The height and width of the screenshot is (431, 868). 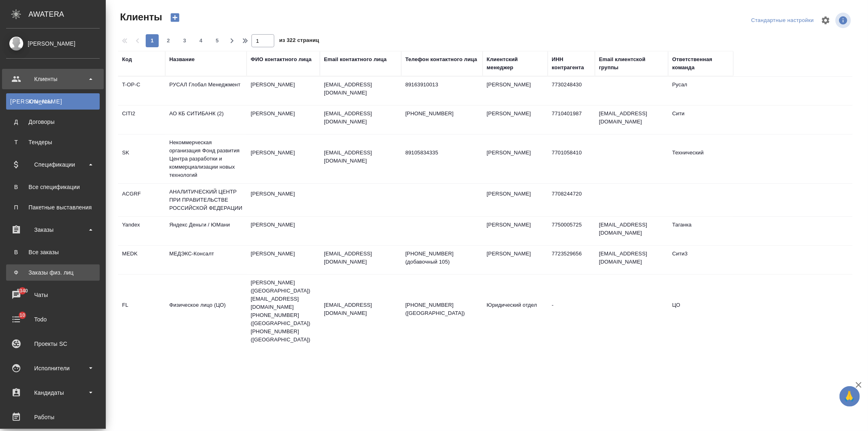 I want to click on td: АО КБ СИТИБАНК (2), so click(x=206, y=120).